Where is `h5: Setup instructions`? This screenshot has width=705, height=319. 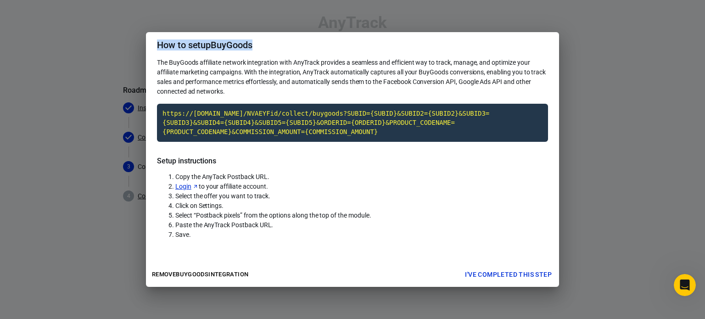
h5: Setup instructions is located at coordinates (352, 161).